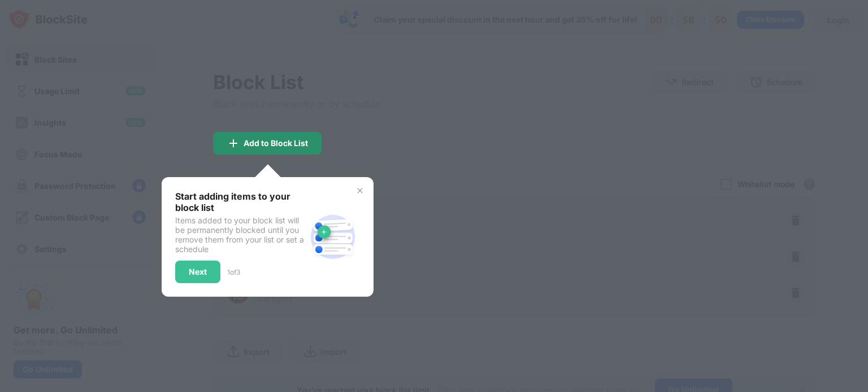 This screenshot has width=868, height=392. Describe the element at coordinates (240, 202) in the screenshot. I see `div: Start adding items to your block list` at that location.